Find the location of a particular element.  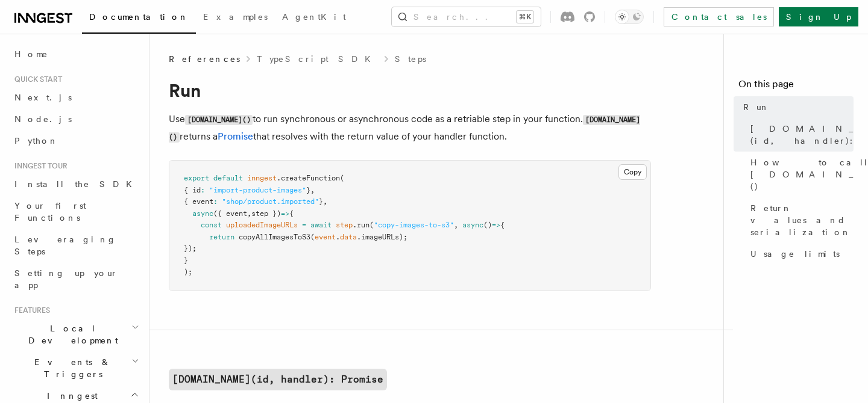

span: Local Development is located at coordinates (71, 335).